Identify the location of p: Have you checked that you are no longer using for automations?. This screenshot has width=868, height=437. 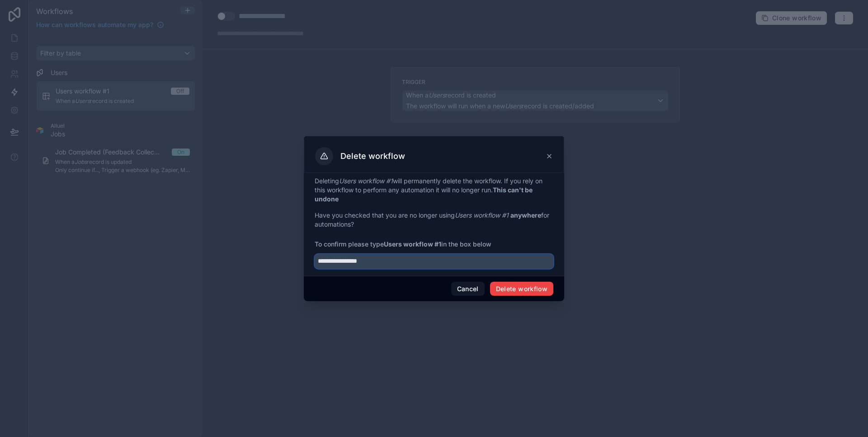
(434, 220).